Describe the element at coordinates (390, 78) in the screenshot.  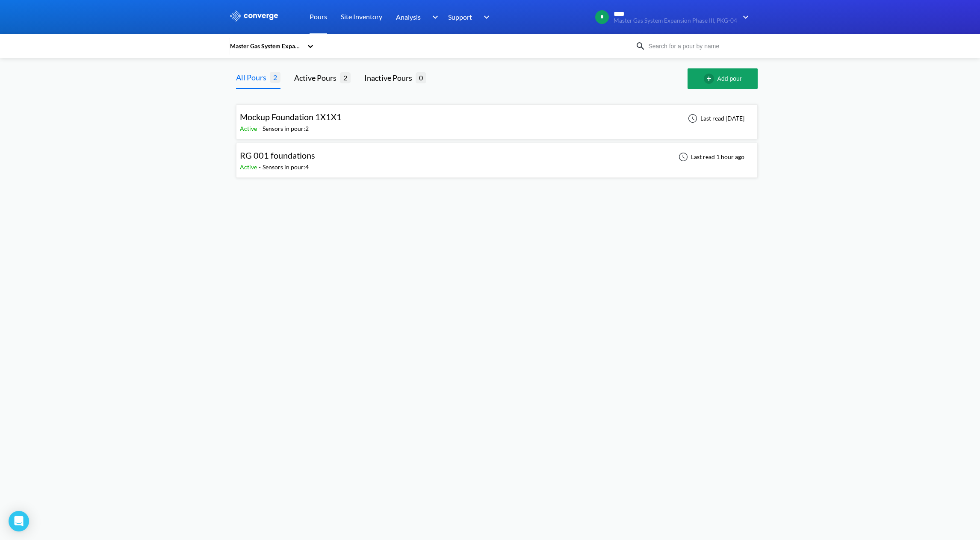
I see `div: Inactive Pours` at that location.